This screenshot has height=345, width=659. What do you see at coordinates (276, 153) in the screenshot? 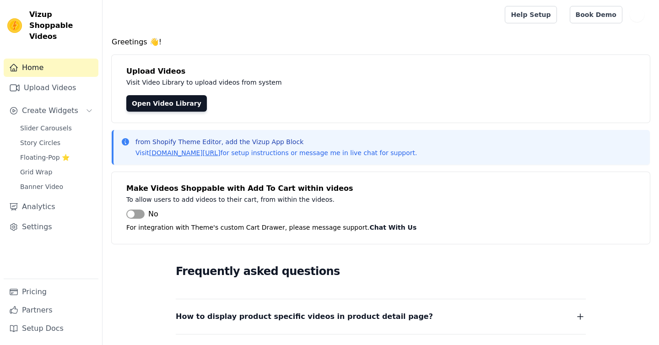
I see `p: Visit for setup instructions or message me in live chat for support.` at bounding box center [276, 153].